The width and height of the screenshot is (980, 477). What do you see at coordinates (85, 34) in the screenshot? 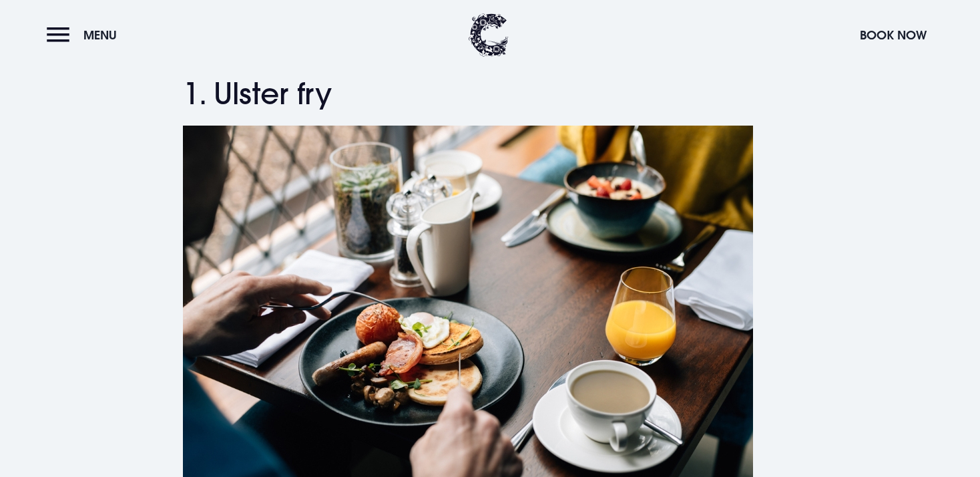
I see `button: Menu` at bounding box center [85, 34].